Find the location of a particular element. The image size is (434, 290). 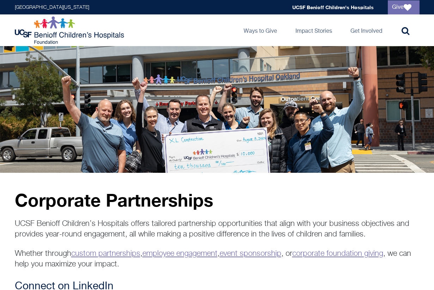

a: Give is located at coordinates (403, 7).